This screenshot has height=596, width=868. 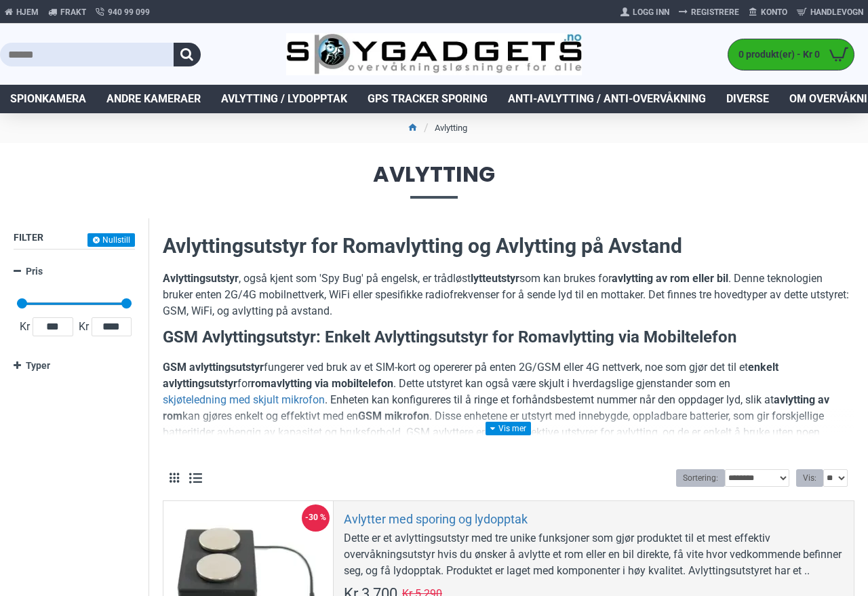 I want to click on a: Logg Inn, so click(x=645, y=12).